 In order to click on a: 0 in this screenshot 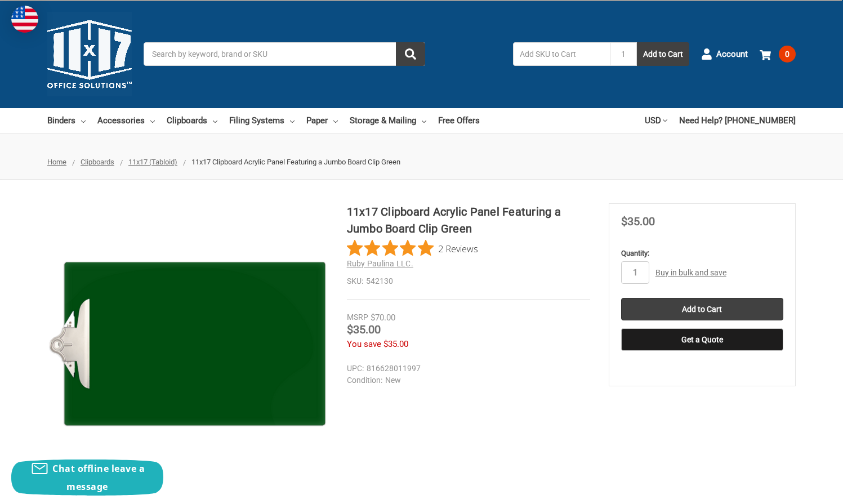, I will do `click(778, 54)`.